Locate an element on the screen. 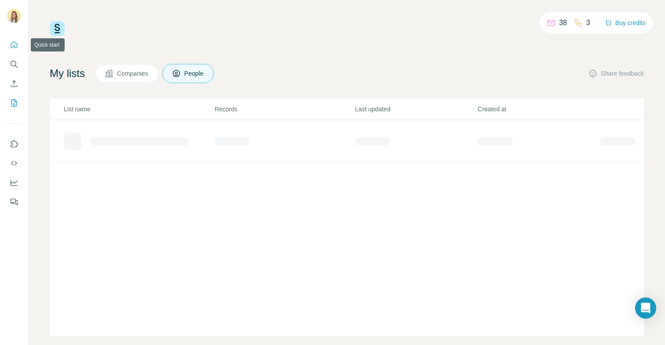 This screenshot has width=665, height=345. img: Avatar is located at coordinates (14, 16).